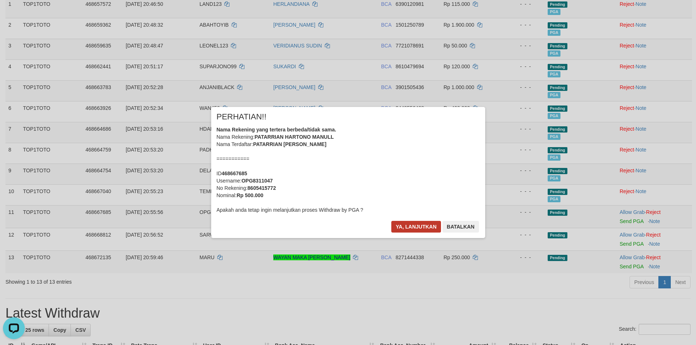 The image size is (696, 345). I want to click on b: OPG8311047, so click(257, 181).